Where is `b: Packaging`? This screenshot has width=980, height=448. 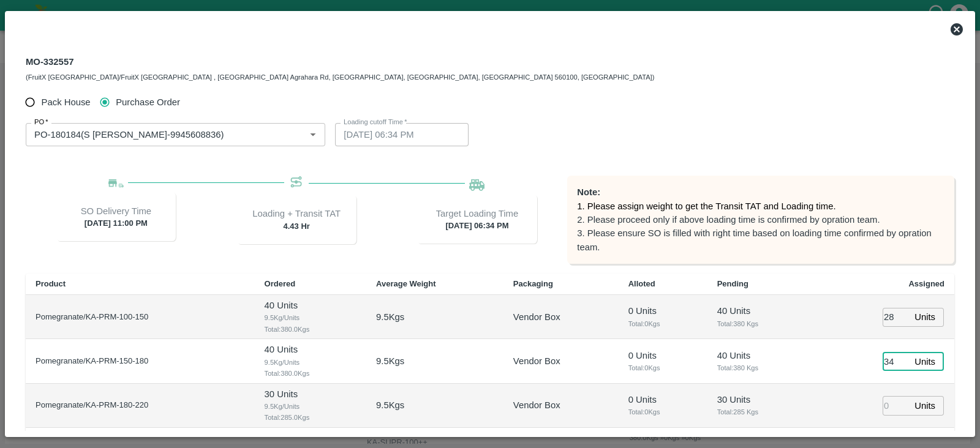 b: Packaging is located at coordinates (533, 284).